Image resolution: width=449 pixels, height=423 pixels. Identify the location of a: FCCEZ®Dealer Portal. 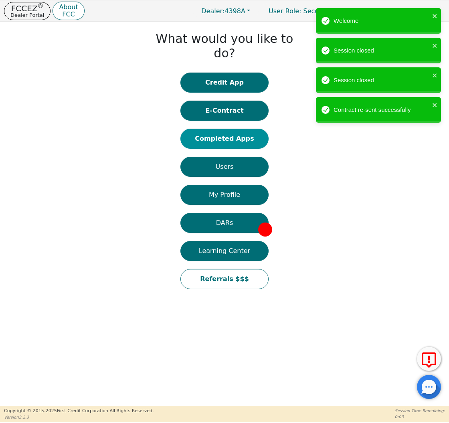
(27, 11).